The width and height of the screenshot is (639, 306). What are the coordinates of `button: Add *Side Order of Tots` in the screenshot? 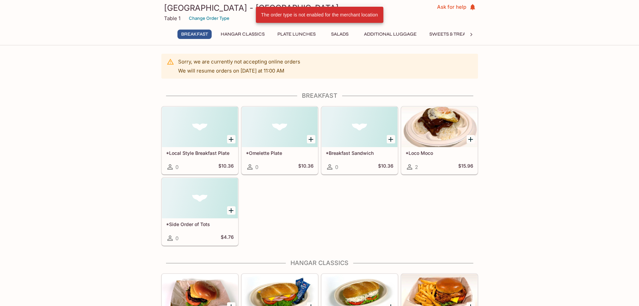 It's located at (231, 210).